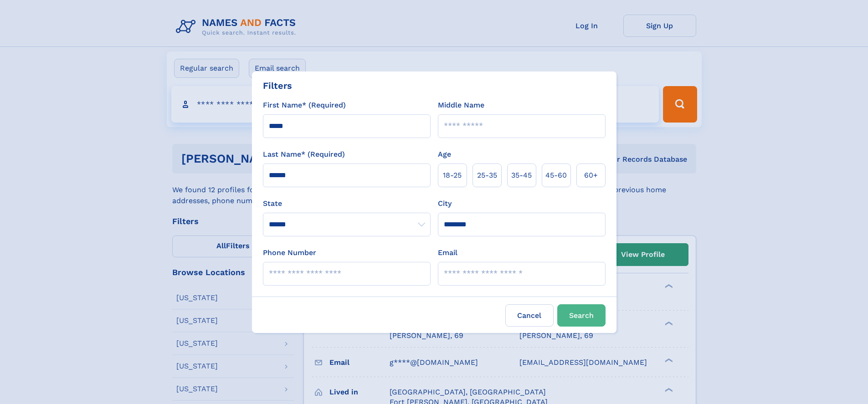 This screenshot has height=404, width=868. What do you see at coordinates (304, 105) in the screenshot?
I see `label: First Name* (Required)` at bounding box center [304, 105].